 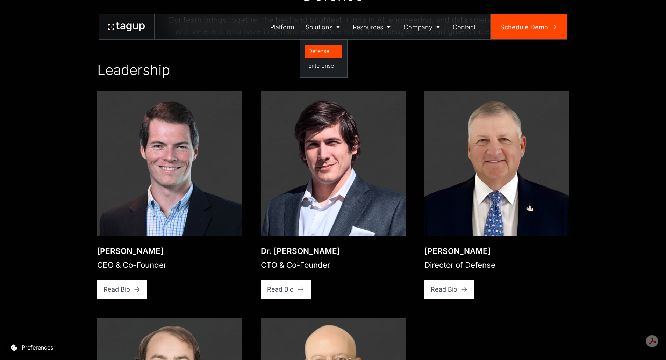 What do you see at coordinates (133, 70) in the screenshot?
I see `h2: Leadership` at bounding box center [133, 70].